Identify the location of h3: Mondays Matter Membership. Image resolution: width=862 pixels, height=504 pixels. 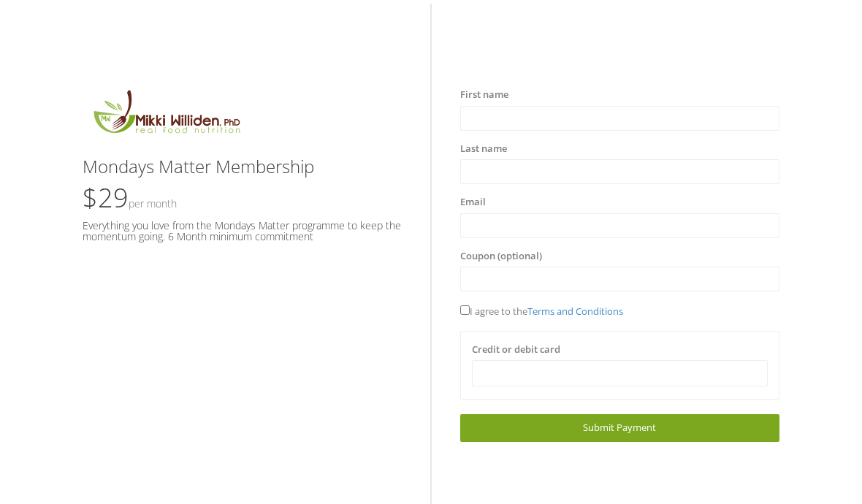
(242, 166).